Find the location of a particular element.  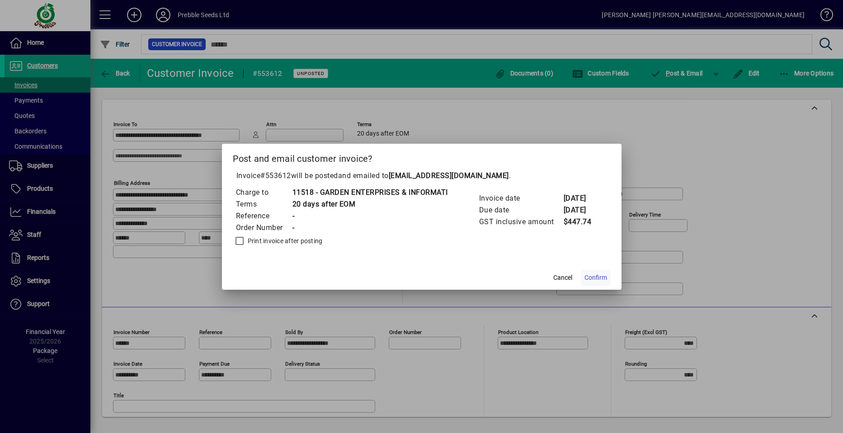

td: GST inclusive amount is located at coordinates (521, 222).